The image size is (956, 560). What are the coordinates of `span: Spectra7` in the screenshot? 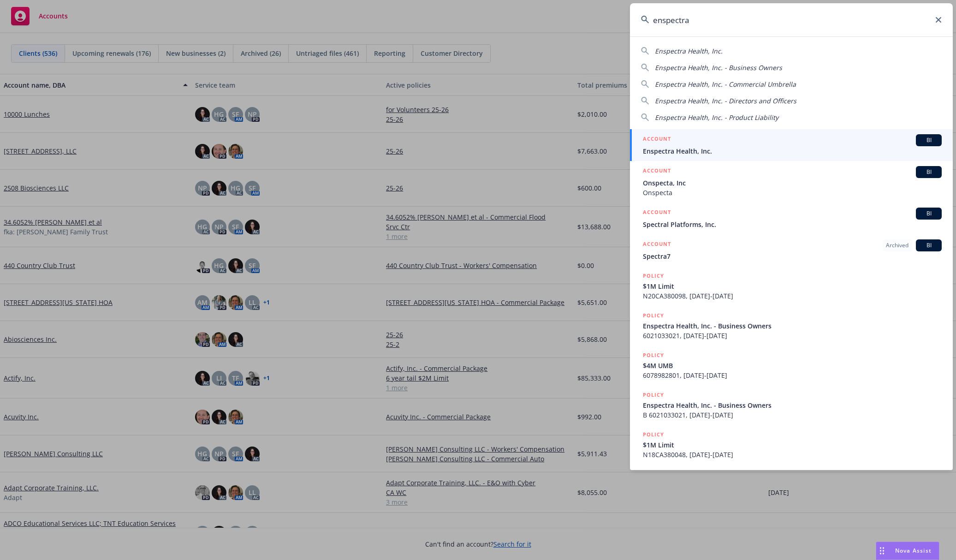 It's located at (792, 256).